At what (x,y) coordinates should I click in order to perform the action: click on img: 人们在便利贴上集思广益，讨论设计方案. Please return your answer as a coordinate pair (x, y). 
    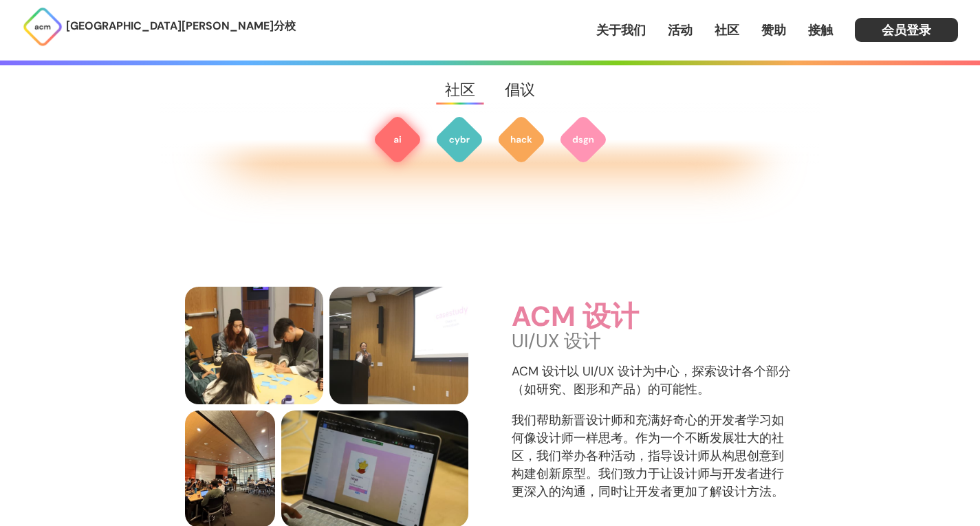
    Looking at the image, I should click on (254, 345).